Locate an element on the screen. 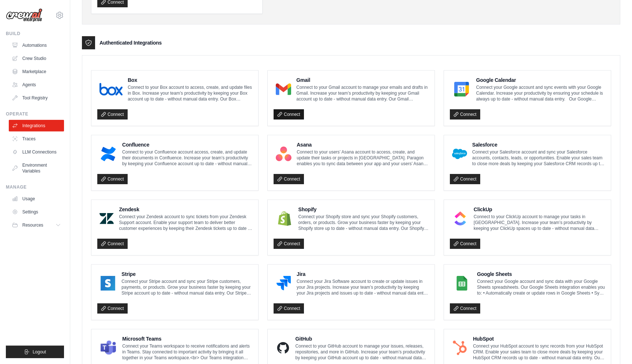 This screenshot has height=364, width=632. img: Logo is located at coordinates (24, 16).